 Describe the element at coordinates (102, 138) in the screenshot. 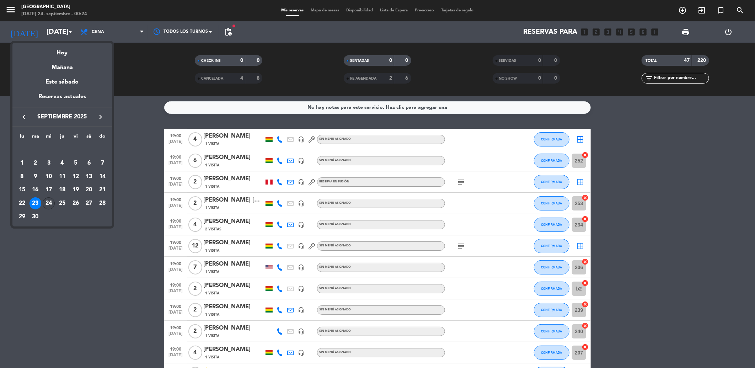

I see `th: domingo` at that location.